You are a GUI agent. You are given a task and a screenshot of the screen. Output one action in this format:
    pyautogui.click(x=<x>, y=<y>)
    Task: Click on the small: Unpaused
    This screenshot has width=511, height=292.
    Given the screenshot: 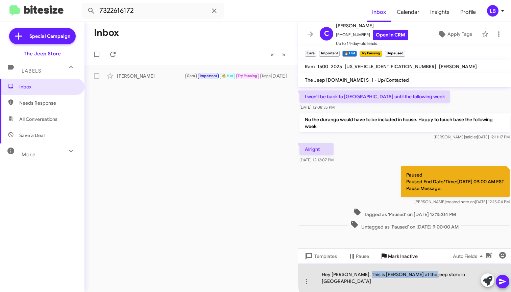 What is the action you would take?
    pyautogui.click(x=395, y=54)
    